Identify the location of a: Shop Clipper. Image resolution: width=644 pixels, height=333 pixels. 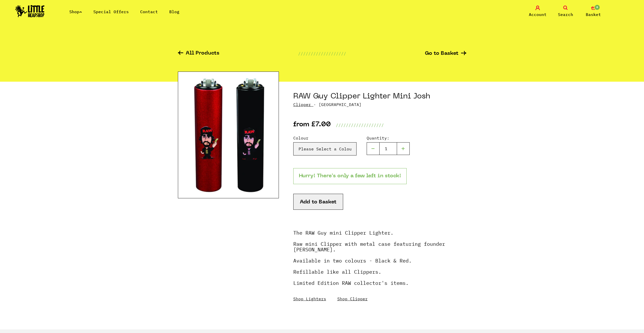
(352, 298).